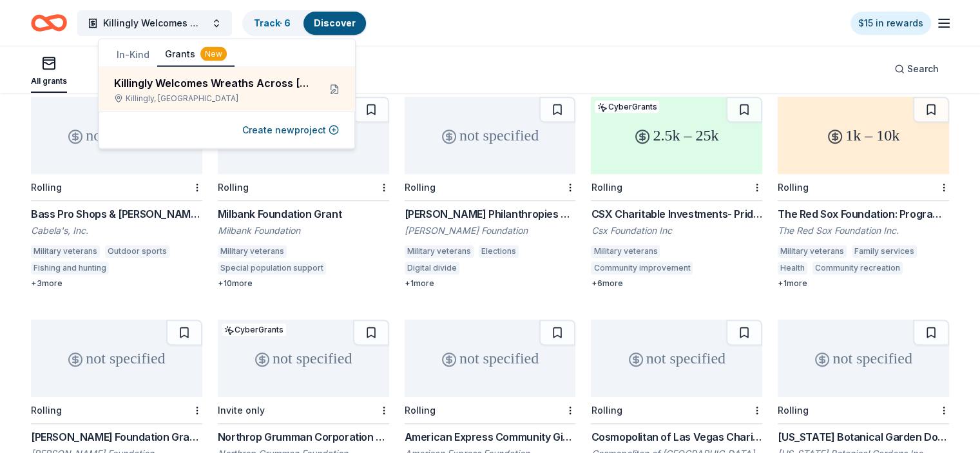 Image resolution: width=980 pixels, height=453 pixels. I want to click on div: The Red Sox Foundation: Program Requests, so click(863, 214).